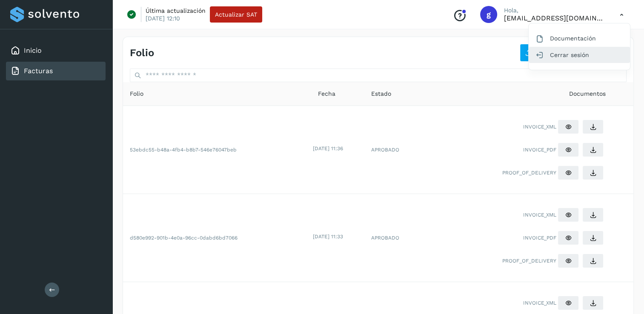  What do you see at coordinates (33, 50) in the screenshot?
I see `a: Inicio` at bounding box center [33, 50].